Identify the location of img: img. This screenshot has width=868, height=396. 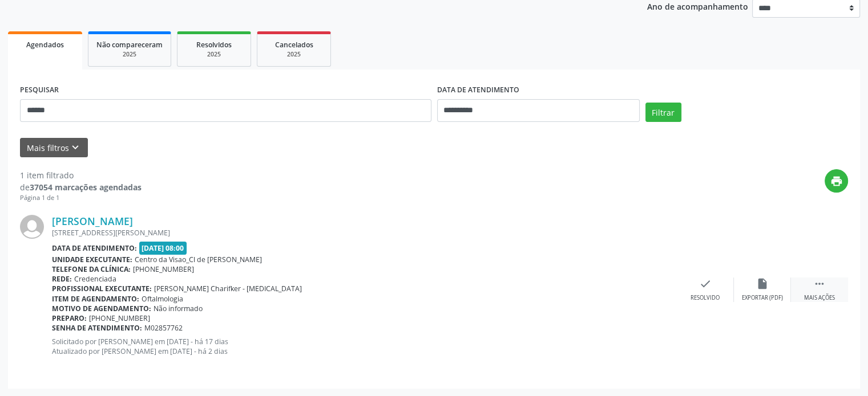
(32, 227).